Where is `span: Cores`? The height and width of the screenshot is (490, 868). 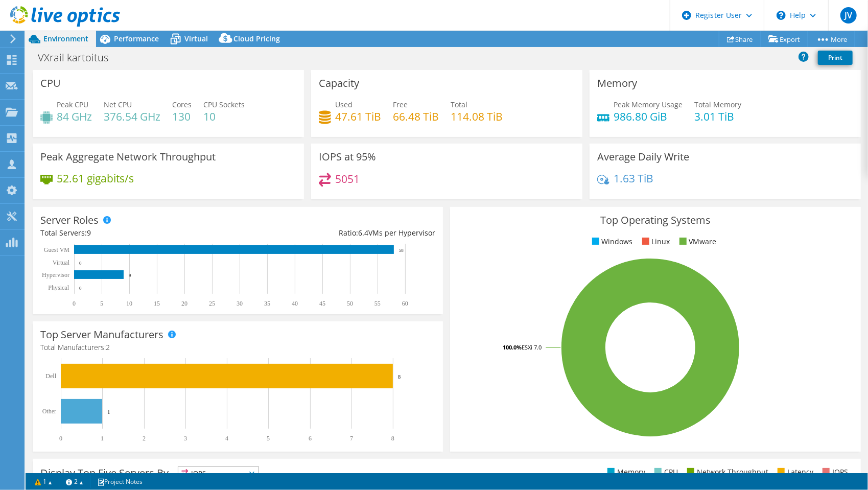 span: Cores is located at coordinates (182, 104).